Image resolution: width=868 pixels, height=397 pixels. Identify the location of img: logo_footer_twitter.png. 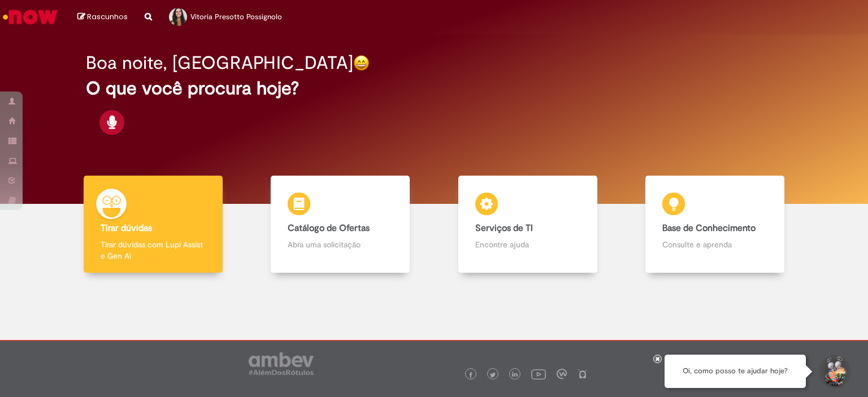
(493, 375).